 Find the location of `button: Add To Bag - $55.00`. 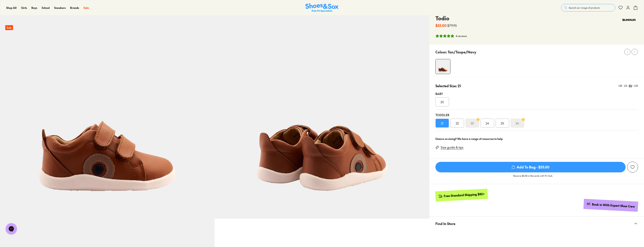

button: Add To Bag - $55.00 is located at coordinates (530, 167).